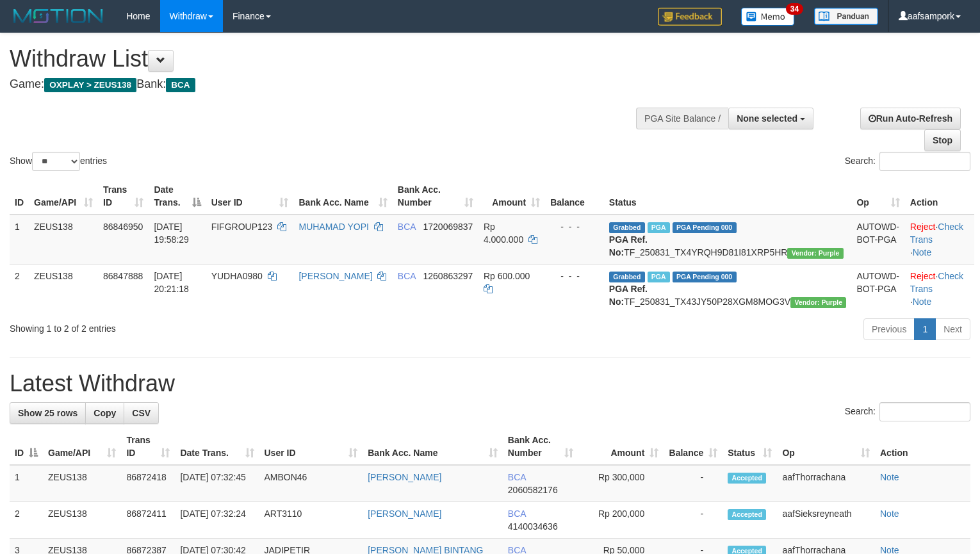 Image resolution: width=980 pixels, height=554 pixels. I want to click on span: Copy 1720069837 to clipboard, so click(447, 227).